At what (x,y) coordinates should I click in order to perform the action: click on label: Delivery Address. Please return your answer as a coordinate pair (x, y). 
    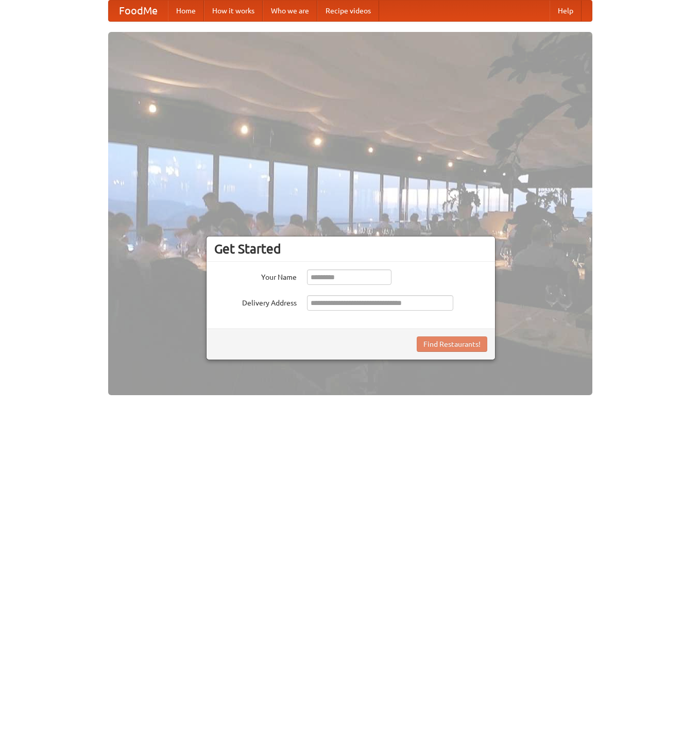
    Looking at the image, I should click on (256, 302).